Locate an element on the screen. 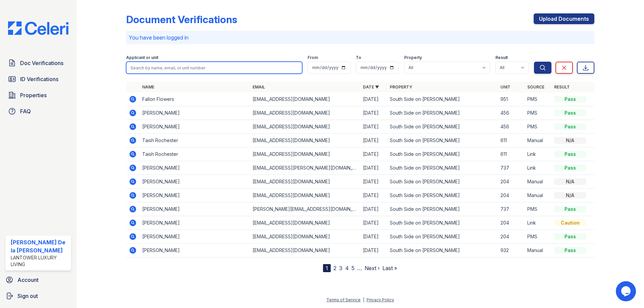 The width and height of the screenshot is (644, 308). a: Doc Verifications is located at coordinates (38, 63).